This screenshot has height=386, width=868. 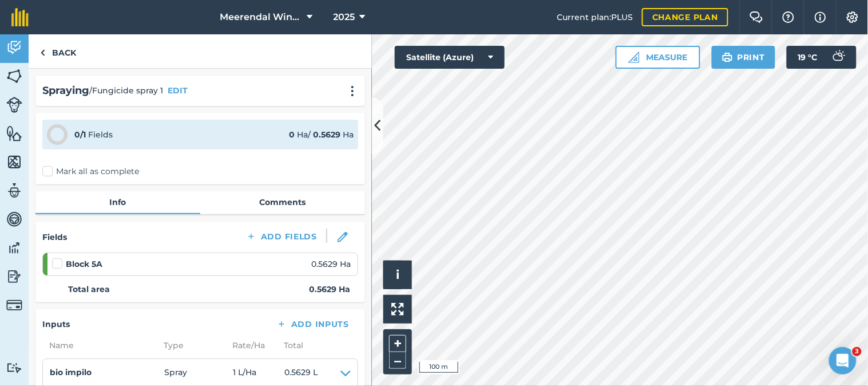 What do you see at coordinates (251, 345) in the screenshot?
I see `span: Rate/ Ha` at bounding box center [251, 345].